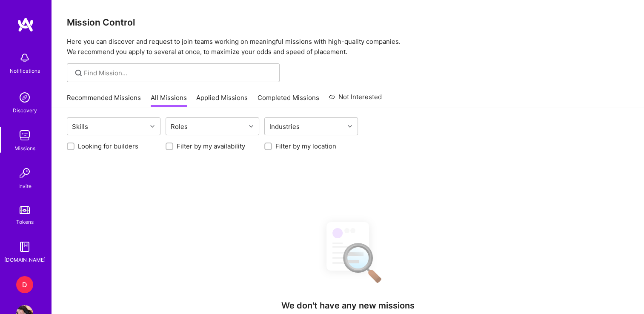  I want to click on input: Find Mission..., so click(179, 73).